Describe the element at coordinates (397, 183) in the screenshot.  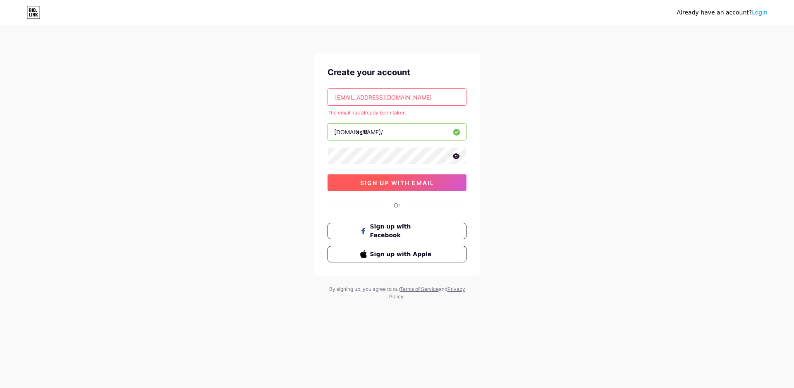
I see `button: sign up with email` at that location.